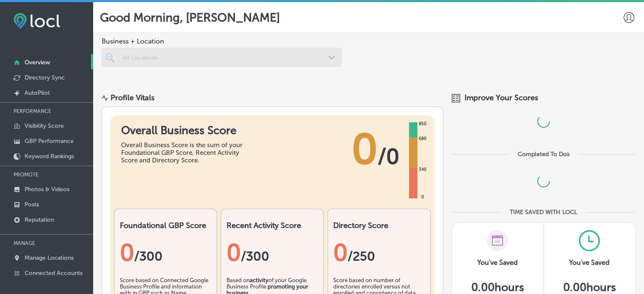 The image size is (644, 294). What do you see at coordinates (44, 126) in the screenshot?
I see `p: Visibility Score` at bounding box center [44, 126].